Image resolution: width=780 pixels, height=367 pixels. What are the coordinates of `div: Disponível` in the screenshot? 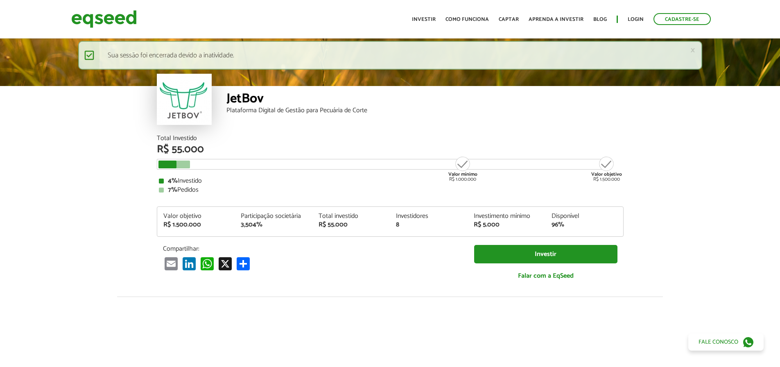 It's located at (584, 216).